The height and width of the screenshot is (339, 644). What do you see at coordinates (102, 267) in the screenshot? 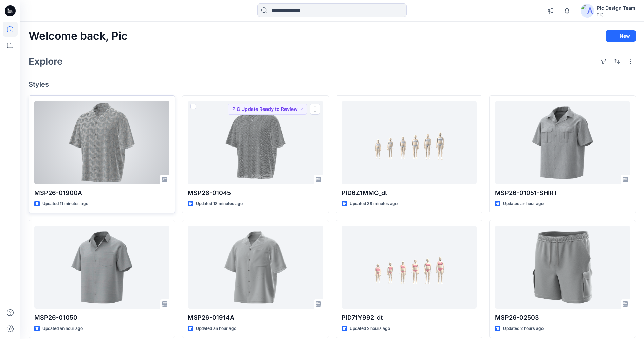
I see `a: MSP26-01050` at bounding box center [102, 267].